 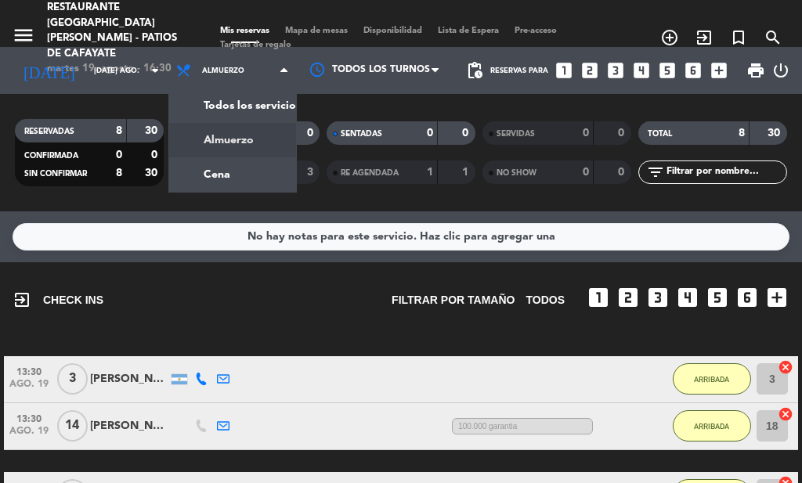 I want to click on span: print, so click(x=756, y=71).